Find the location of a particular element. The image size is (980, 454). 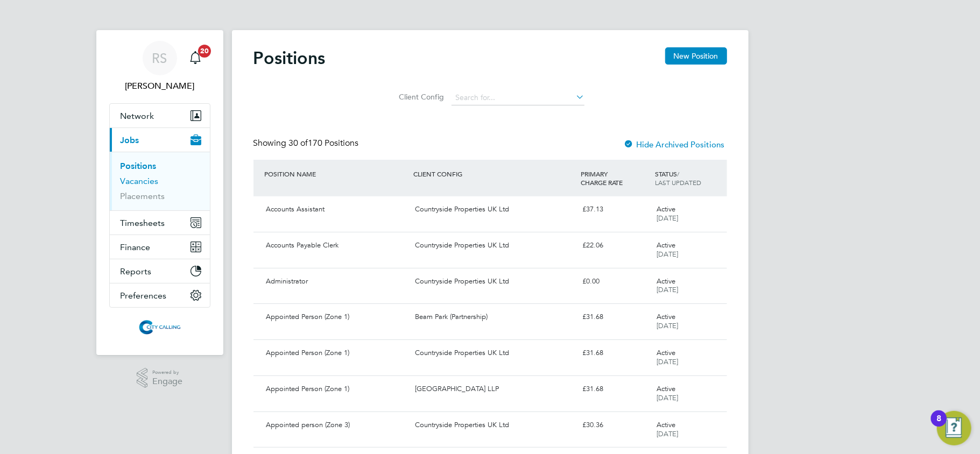

nav: Main navigation is located at coordinates (160, 193).